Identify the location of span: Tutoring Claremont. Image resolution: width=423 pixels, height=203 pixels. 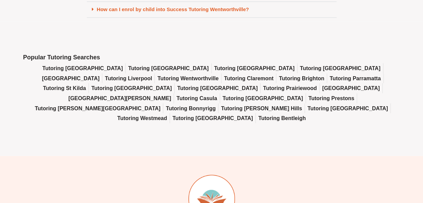
(249, 78).